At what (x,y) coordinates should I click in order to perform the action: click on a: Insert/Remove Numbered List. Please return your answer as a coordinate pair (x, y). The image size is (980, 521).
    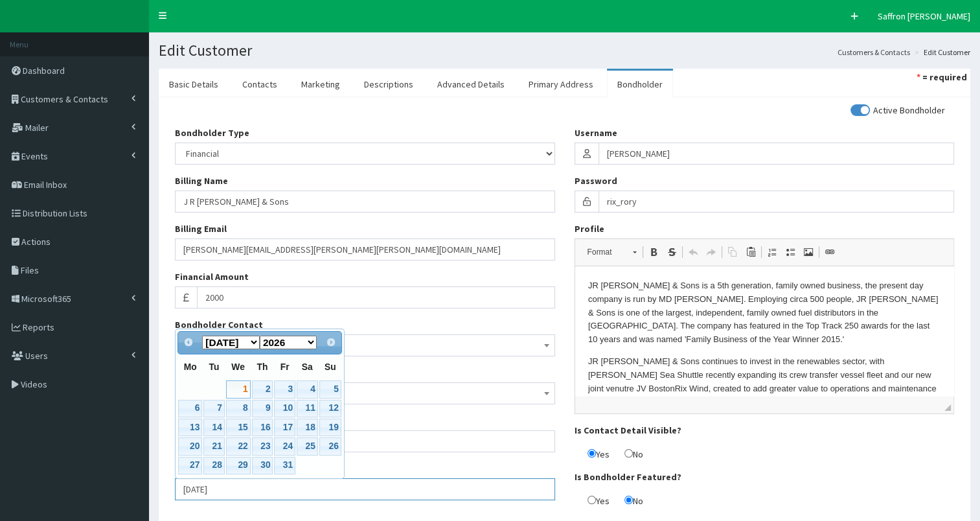
    Looking at the image, I should click on (772, 252).